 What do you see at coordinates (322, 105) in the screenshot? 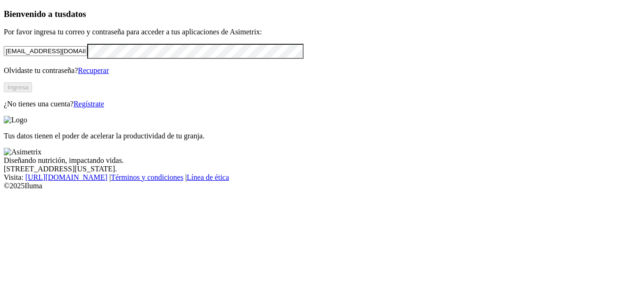
I see `p: ¿No tienes una cuenta?` at bounding box center [322, 105].